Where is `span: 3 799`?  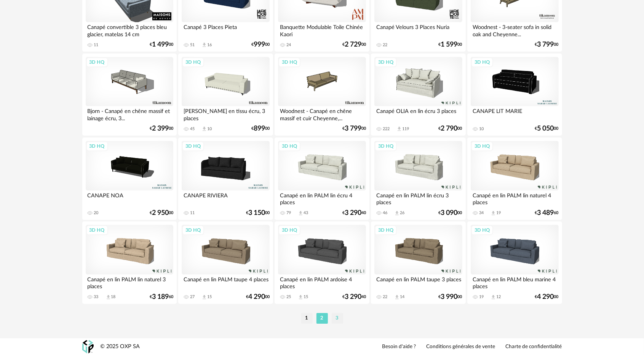
span: 3 799 is located at coordinates (353, 129).